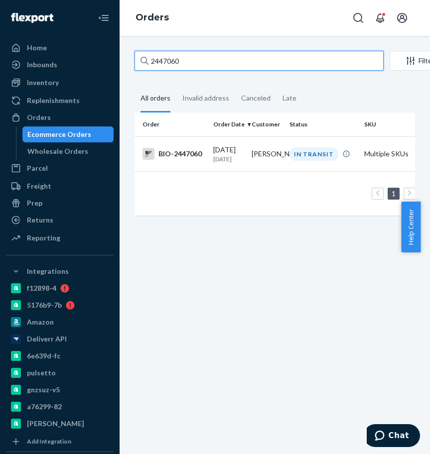 This screenshot has width=430, height=454. I want to click on div: Invalid address, so click(206, 98).